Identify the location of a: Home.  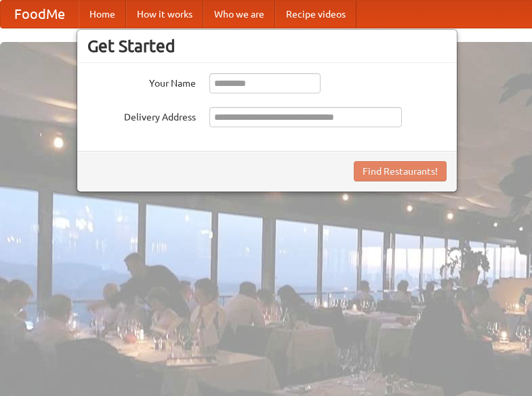
(102, 14).